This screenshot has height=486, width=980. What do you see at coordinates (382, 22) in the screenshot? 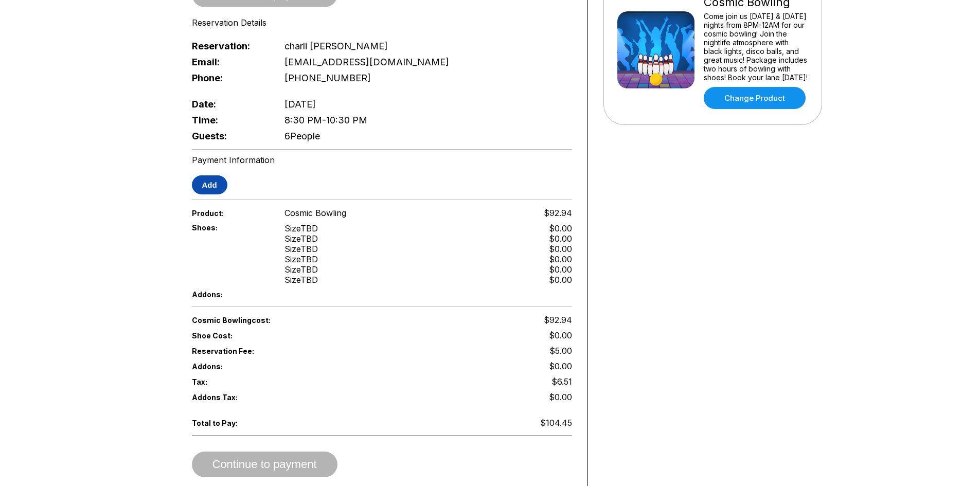
I see `div: Reservation Details` at bounding box center [382, 22].